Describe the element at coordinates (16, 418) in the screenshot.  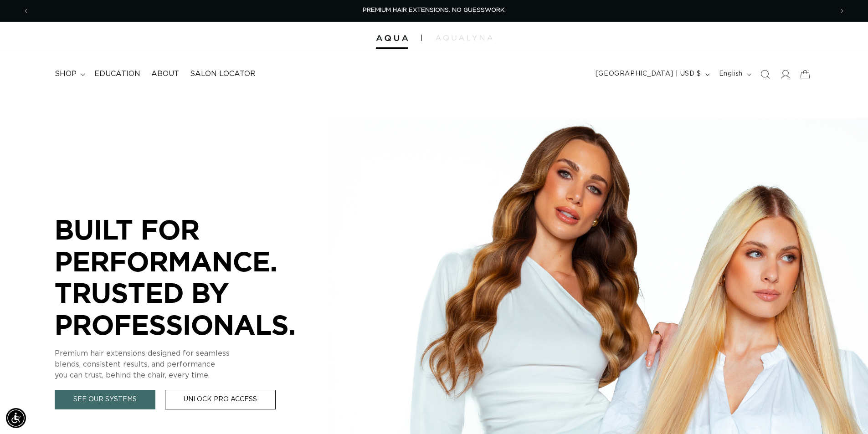
I see `div: Accessibility Menu` at that location.